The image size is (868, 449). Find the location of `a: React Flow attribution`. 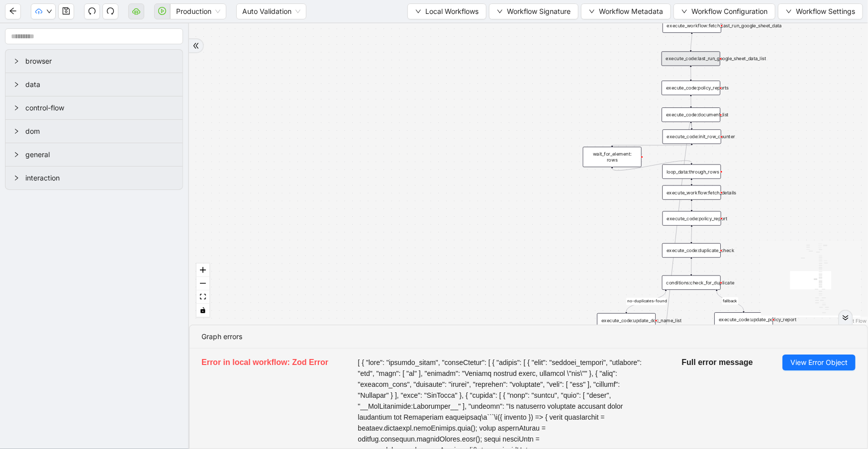

a: React Flow attribution is located at coordinates (854, 321).